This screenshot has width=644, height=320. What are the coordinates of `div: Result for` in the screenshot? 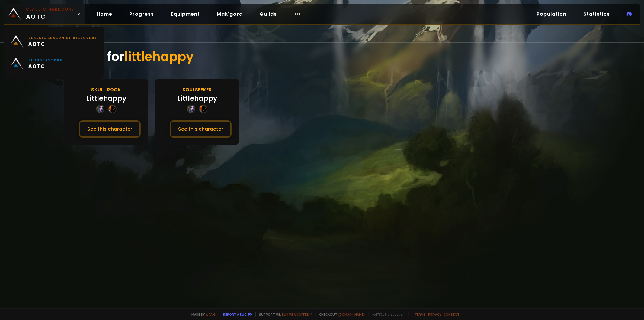 It's located at (322, 56).